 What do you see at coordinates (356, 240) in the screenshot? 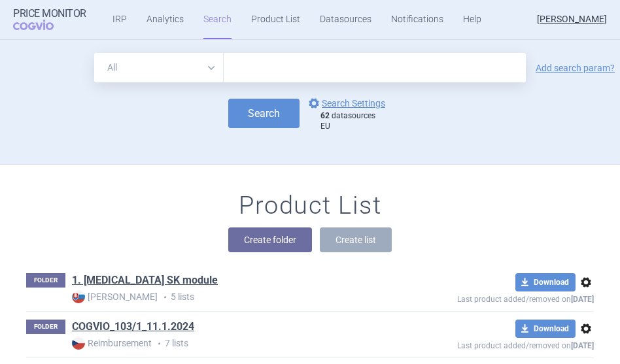
I see `button: Create list` at bounding box center [356, 240].